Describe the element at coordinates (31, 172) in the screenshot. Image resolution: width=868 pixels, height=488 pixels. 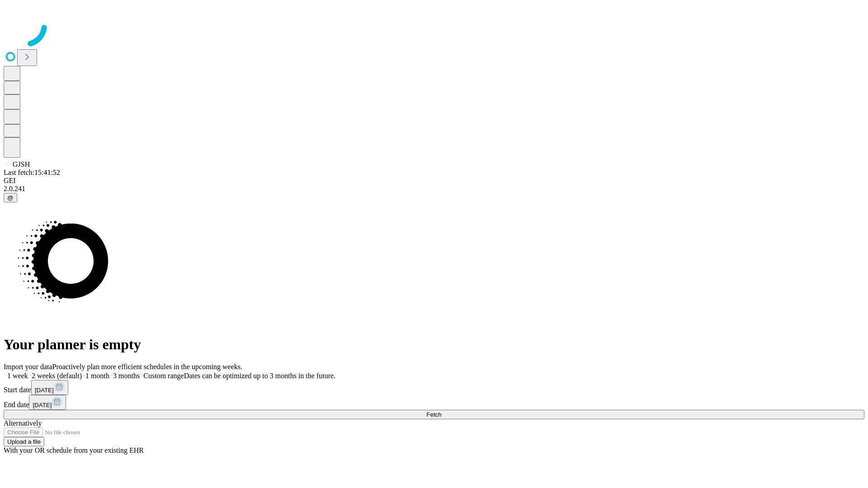
I see `span: Last fetch: 15:41:52` at that location.